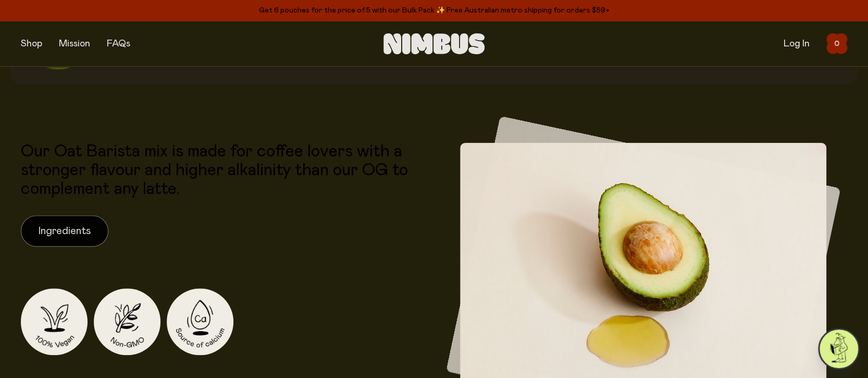  I want to click on button: Ingredients, so click(65, 231).